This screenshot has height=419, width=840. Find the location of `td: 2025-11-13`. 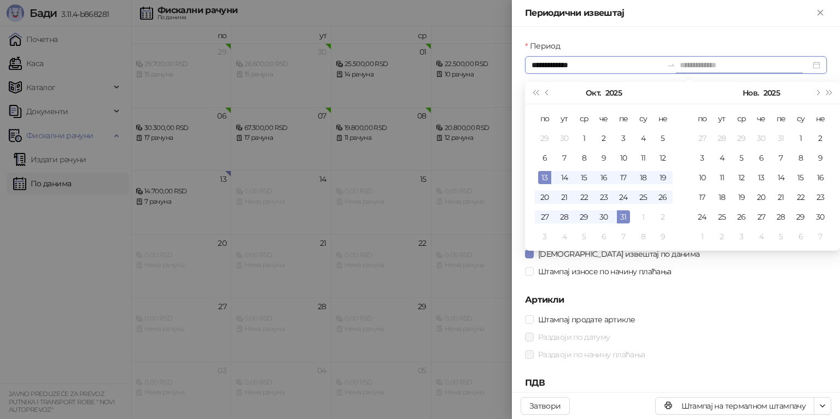

td: 2025-11-13 is located at coordinates (761, 178).